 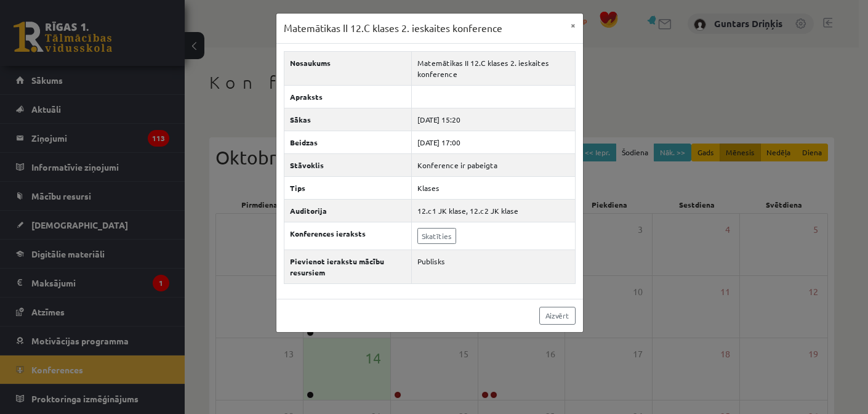 What do you see at coordinates (348, 266) in the screenshot?
I see `th: Pievienot ierakstu mācību resursiem` at bounding box center [348, 266].